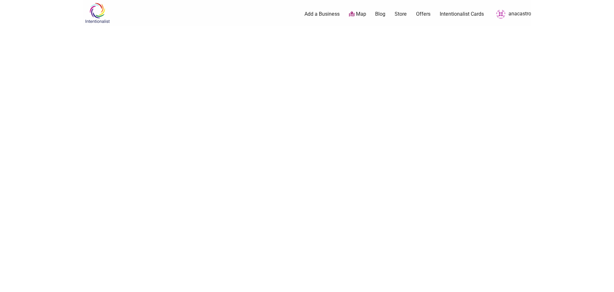 Image resolution: width=614 pixels, height=292 pixels. What do you see at coordinates (423, 14) in the screenshot?
I see `a: Offers` at bounding box center [423, 14].